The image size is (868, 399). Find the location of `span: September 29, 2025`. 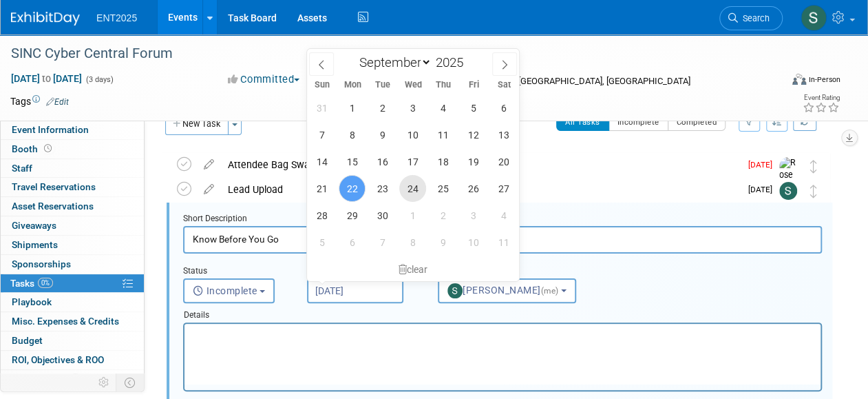

span: September 29, 2025 is located at coordinates (352, 215).